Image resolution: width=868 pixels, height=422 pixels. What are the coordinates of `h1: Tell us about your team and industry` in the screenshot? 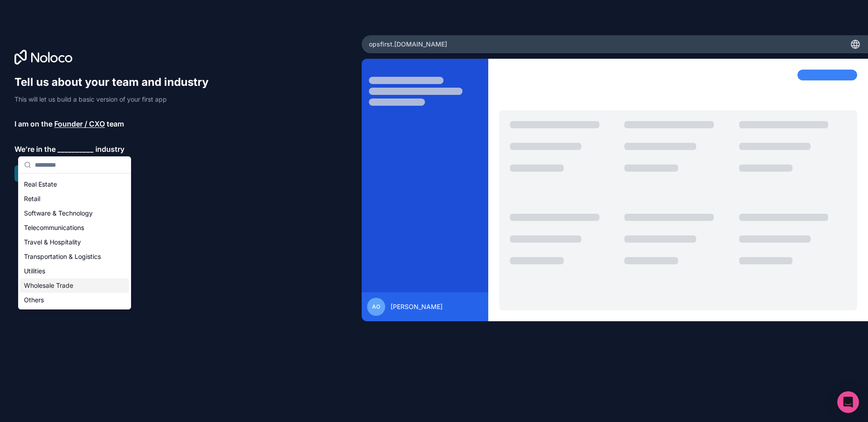 It's located at (116, 82).